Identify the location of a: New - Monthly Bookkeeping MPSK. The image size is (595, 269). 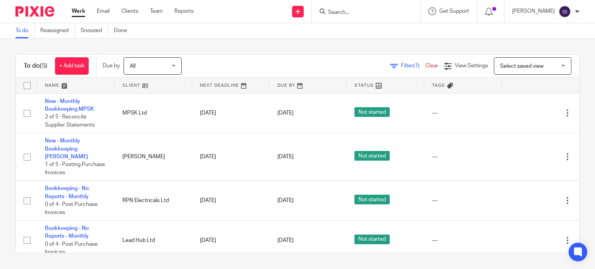
(69, 105).